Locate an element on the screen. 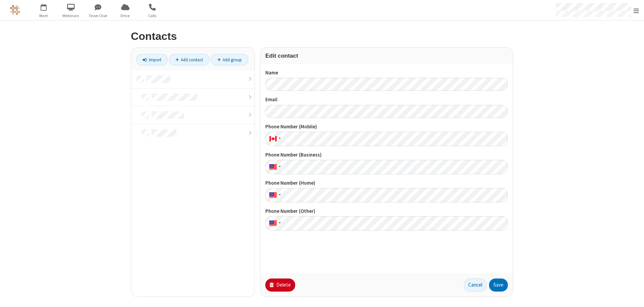 The height and width of the screenshot is (307, 644). span: Team Chat is located at coordinates (98, 16).